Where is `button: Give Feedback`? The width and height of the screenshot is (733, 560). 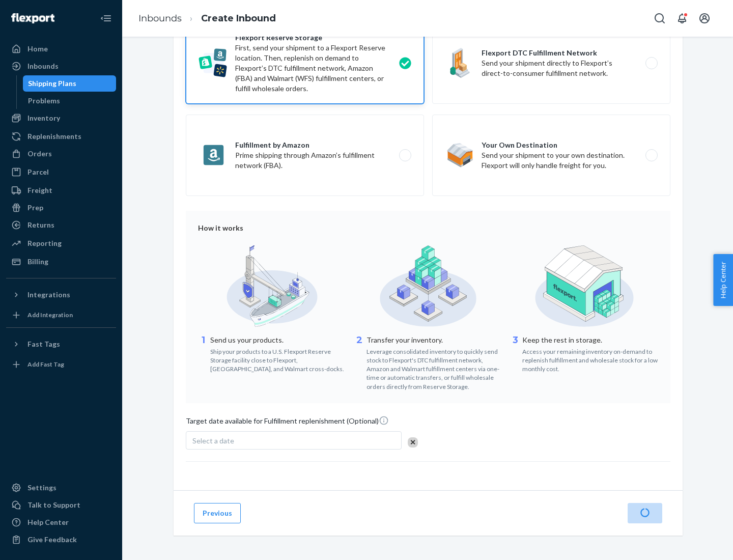 button: Give Feedback is located at coordinates (61, 539).